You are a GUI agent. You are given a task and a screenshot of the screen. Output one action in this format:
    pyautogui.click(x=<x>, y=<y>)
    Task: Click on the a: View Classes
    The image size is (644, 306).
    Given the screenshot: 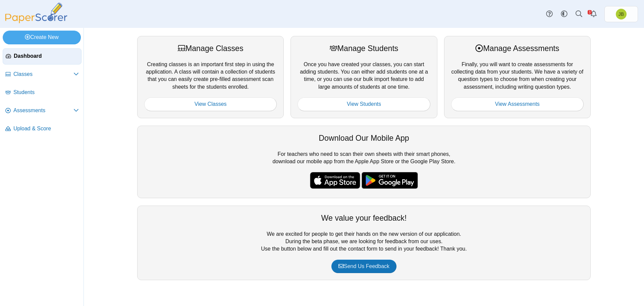 What is the action you would take?
    pyautogui.click(x=210, y=104)
    